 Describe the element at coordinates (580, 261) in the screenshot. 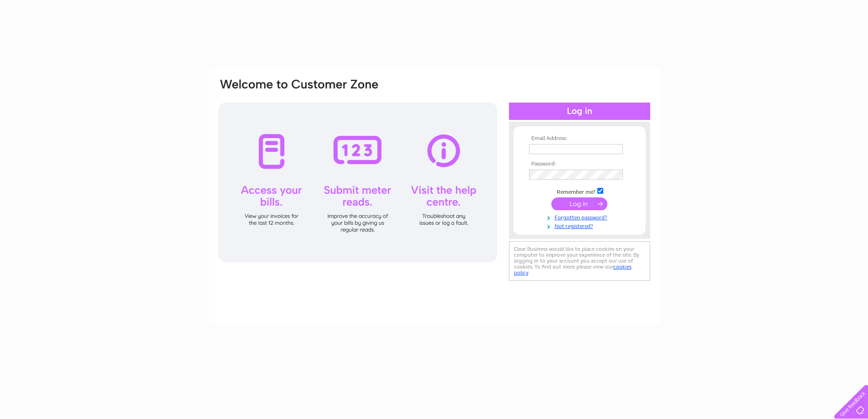

I see `div: Clear Business would like to place cookies on your computer to improve your experience of the sit...` at that location.